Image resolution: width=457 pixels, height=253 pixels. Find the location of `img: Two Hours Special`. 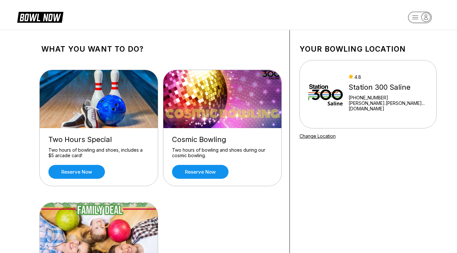

img: Two Hours Special is located at coordinates (99, 99).